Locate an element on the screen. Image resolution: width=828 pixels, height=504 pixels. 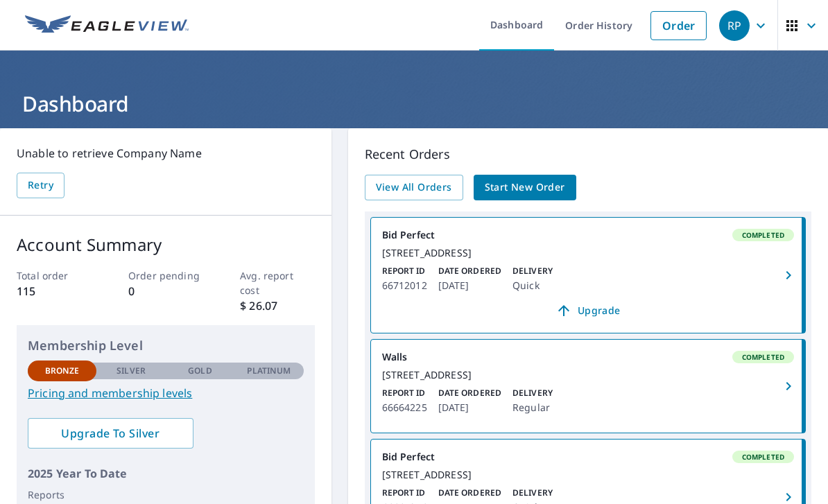
span: Retry is located at coordinates (40, 185).